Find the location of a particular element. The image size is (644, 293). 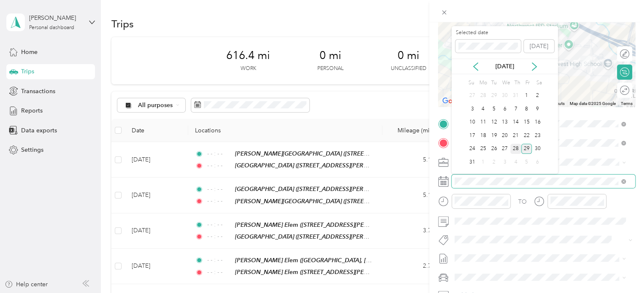

div: TO is located at coordinates (522, 202).